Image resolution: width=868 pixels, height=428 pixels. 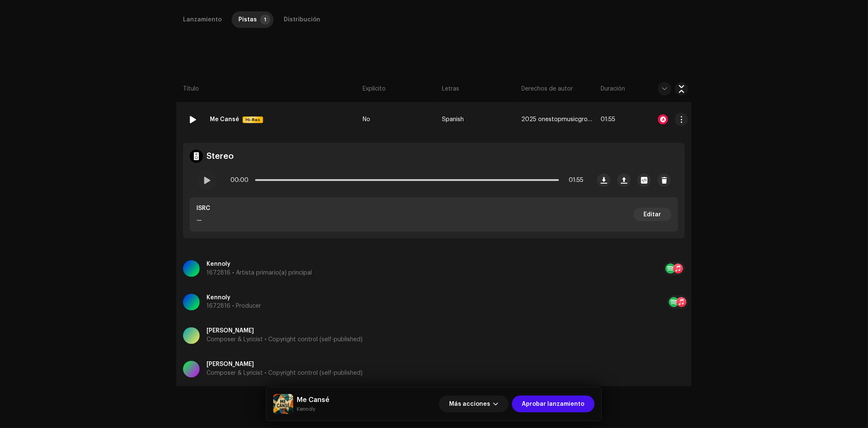 What do you see at coordinates (241, 181) in the screenshot?
I see `span: 00:00` at bounding box center [241, 181].